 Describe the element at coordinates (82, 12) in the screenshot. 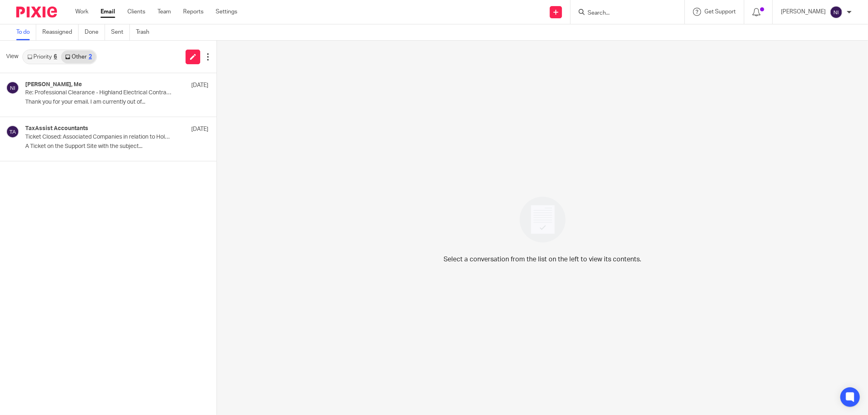

I see `a: Work` at that location.